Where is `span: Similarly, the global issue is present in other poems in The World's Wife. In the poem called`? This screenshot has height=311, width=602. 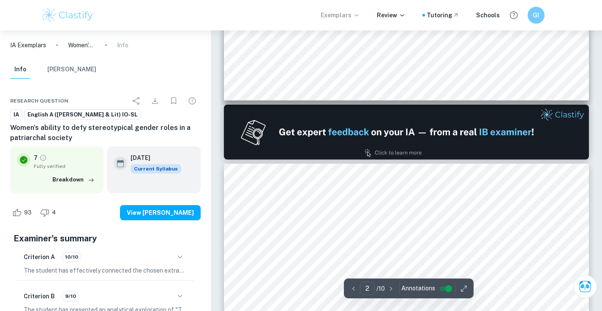
span: Similarly, the global issue is present in other poems in The World's Wife. In the poem called is located at coordinates (393, 261).